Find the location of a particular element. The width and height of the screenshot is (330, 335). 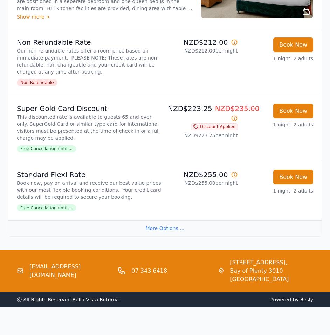

span: Powered by is located at coordinates (240, 300).